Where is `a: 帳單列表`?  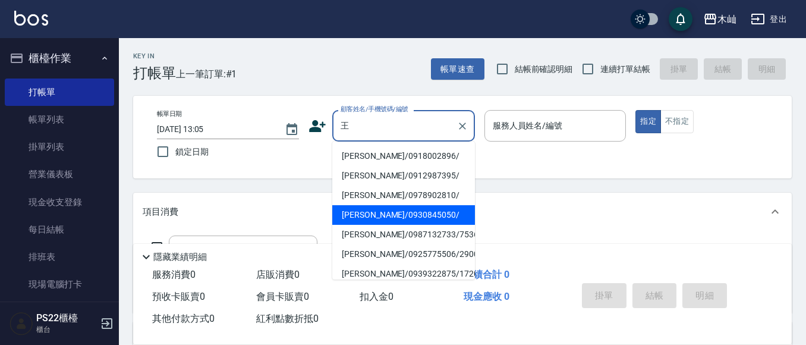
a: 帳單列表 is located at coordinates (59, 119).